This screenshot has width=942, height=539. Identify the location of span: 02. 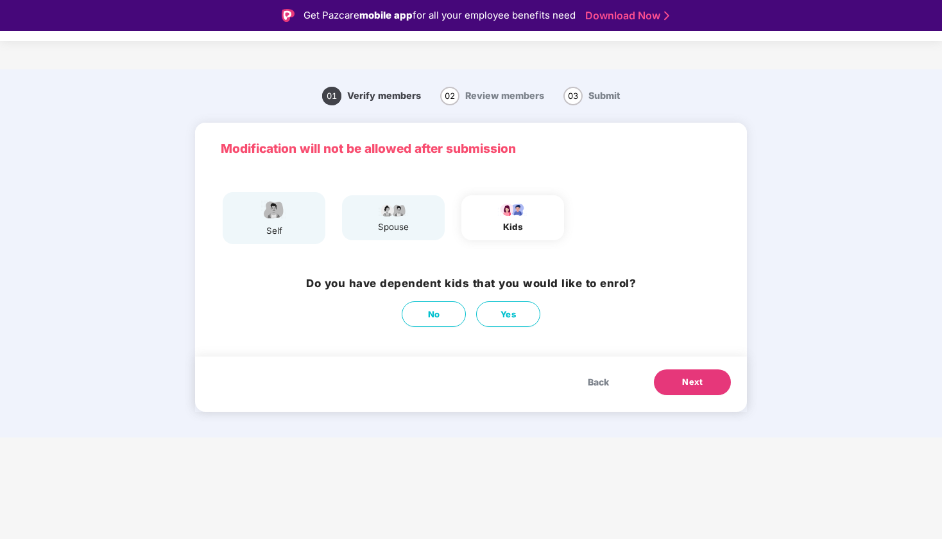
(450, 96).